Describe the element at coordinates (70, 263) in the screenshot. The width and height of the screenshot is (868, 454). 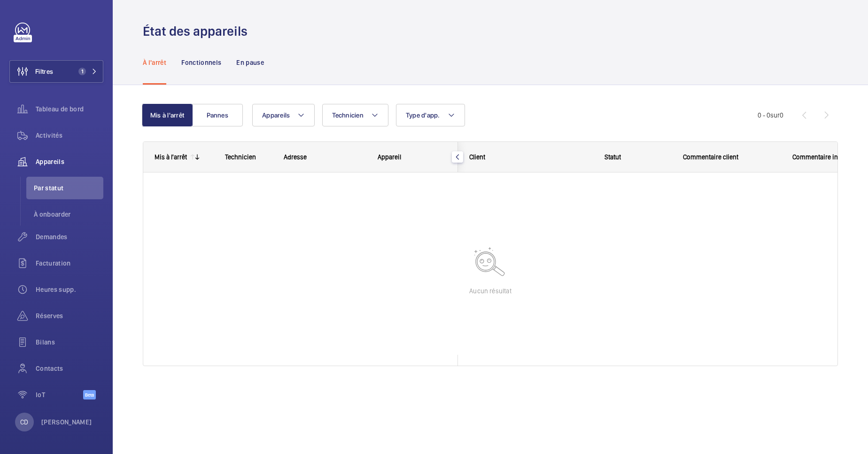
I see `span: Facturation` at that location.